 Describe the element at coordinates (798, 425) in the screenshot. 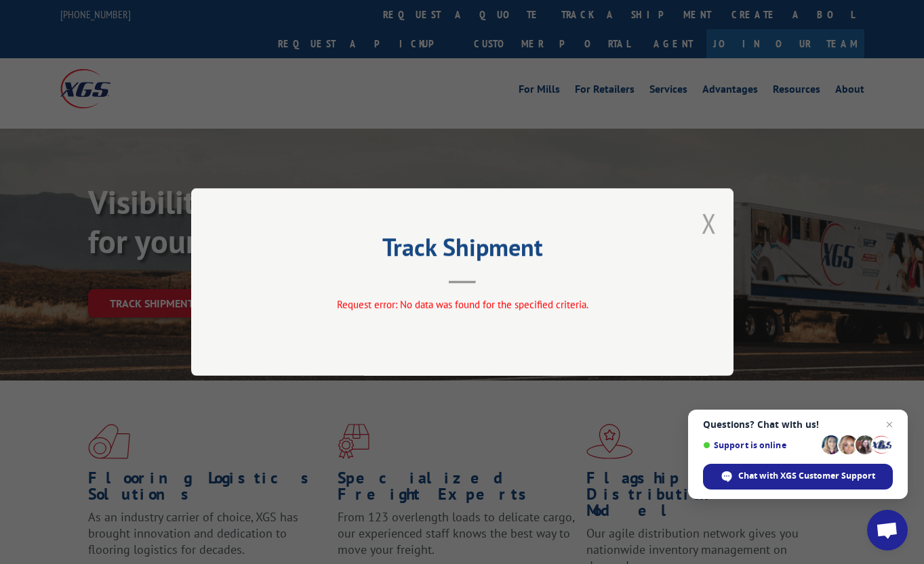

I see `span: Questions? Chat with us!` at that location.